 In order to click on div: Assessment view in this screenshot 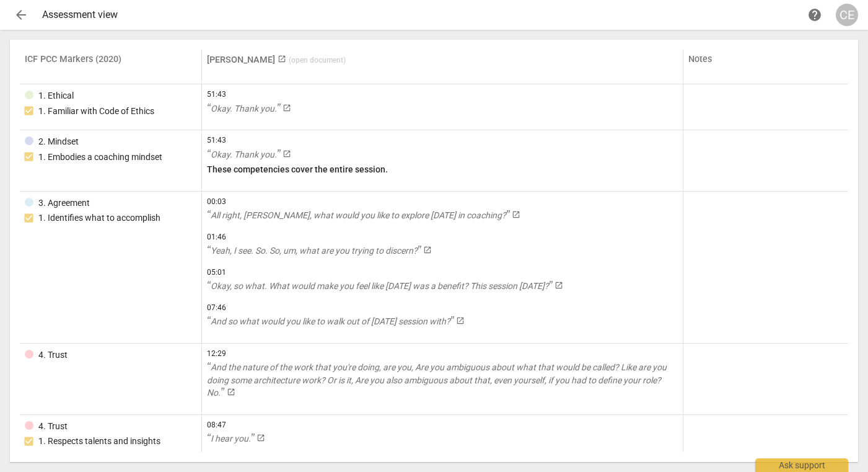, I will do `click(423, 15)`.